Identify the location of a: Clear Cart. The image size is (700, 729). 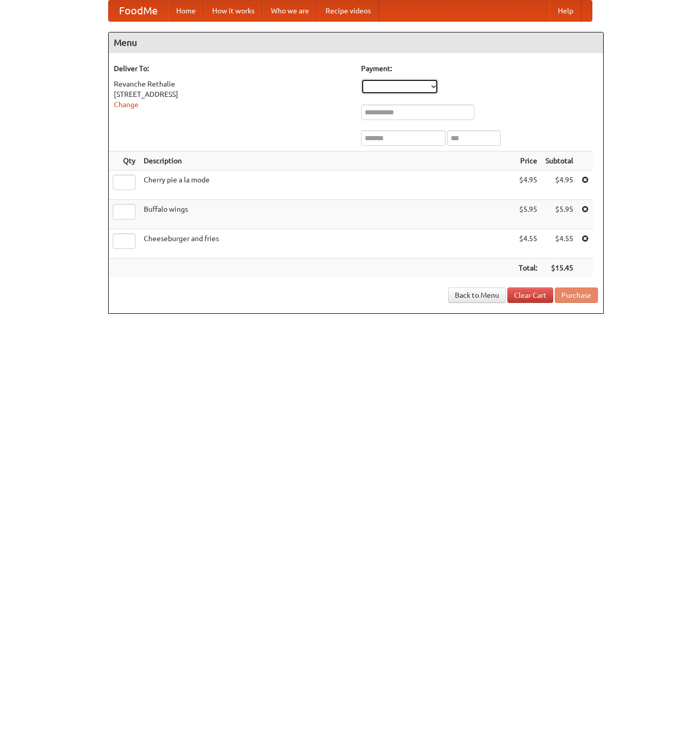
(530, 296).